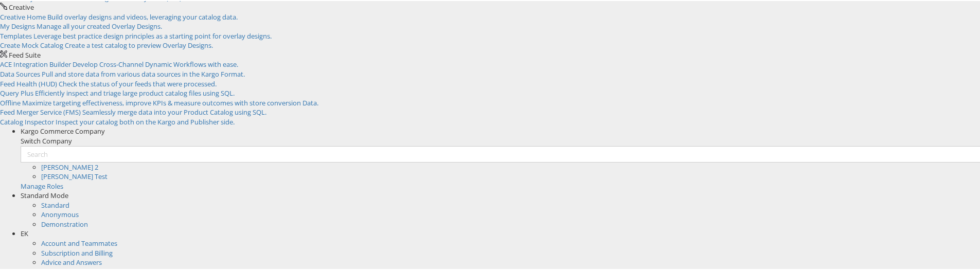  What do you see at coordinates (134, 92) in the screenshot?
I see `span: Efficiently inspect and triage large product catalog files using SQL.` at bounding box center [134, 92].